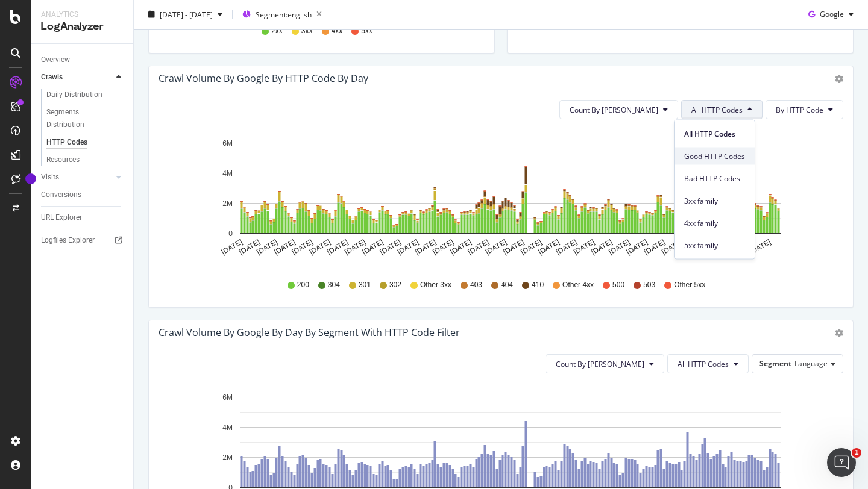 Image resolution: width=868 pixels, height=489 pixels. I want to click on span: By HTTP Code, so click(800, 110).